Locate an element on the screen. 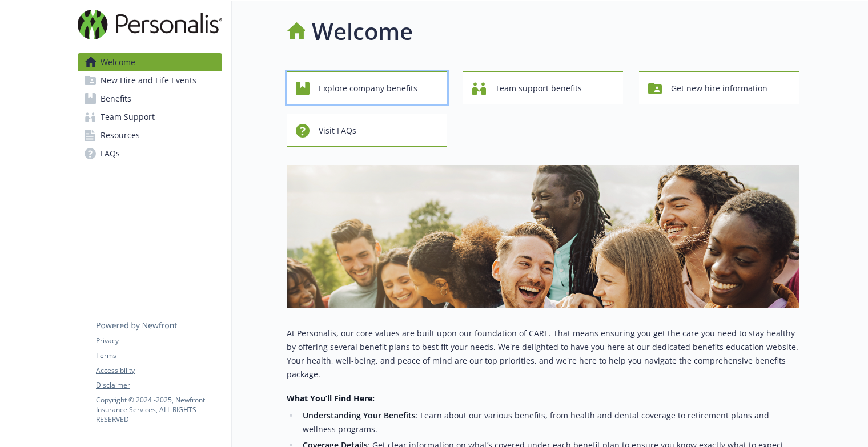 The image size is (868, 447). a: FAQs is located at coordinates (149, 154).